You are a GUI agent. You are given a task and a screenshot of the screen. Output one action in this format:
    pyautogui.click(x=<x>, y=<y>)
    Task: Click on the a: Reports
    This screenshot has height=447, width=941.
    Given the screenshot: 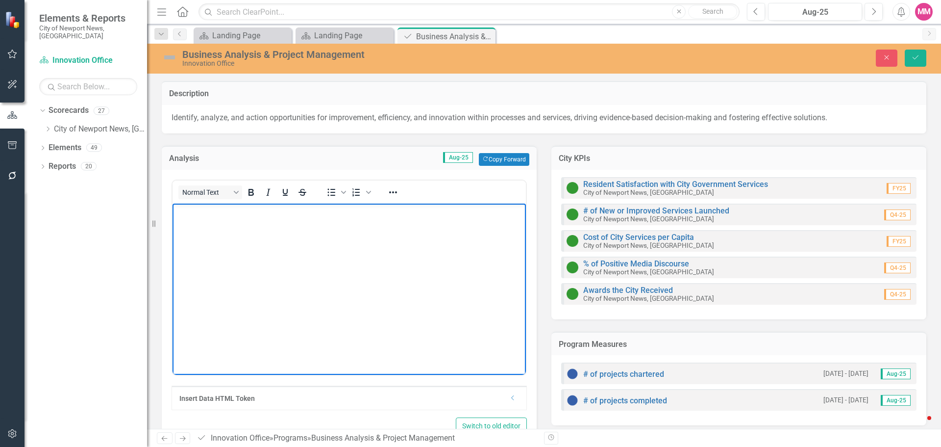 What is the action you would take?
    pyautogui.click(x=62, y=166)
    